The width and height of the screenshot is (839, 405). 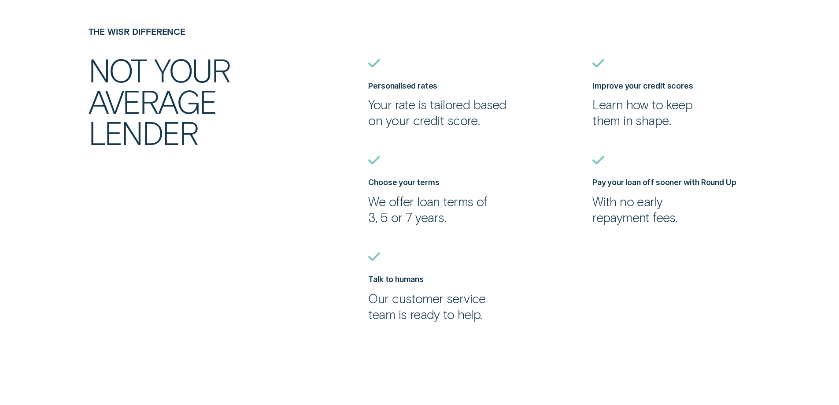 I want to click on label: Talk to humans, so click(x=396, y=279).